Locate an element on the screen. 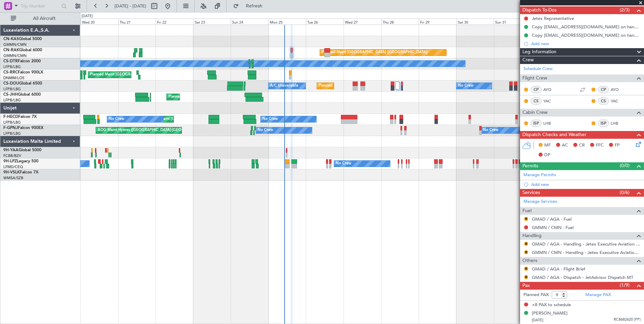  a: GMMN / CMN - Fuel is located at coordinates (552, 227).